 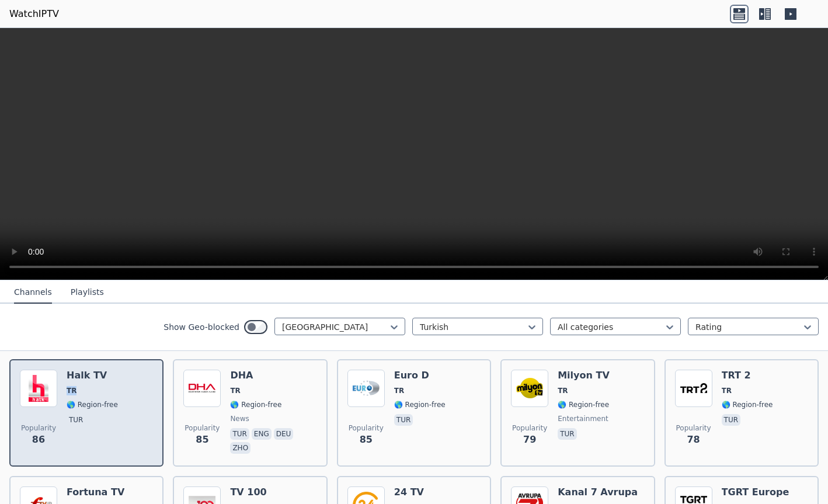 What do you see at coordinates (583, 375) in the screenshot?
I see `h6: Milyon TV` at bounding box center [583, 375].